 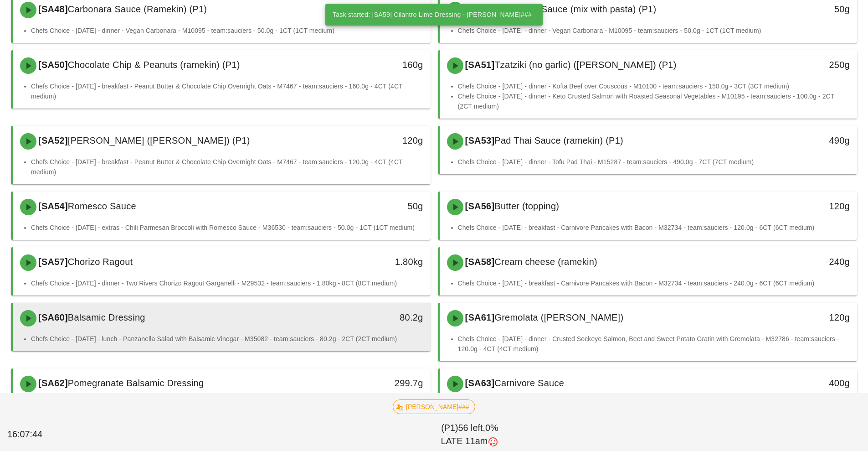 What do you see at coordinates (41, 435) in the screenshot?
I see `div: 16:07:44` at bounding box center [41, 435].